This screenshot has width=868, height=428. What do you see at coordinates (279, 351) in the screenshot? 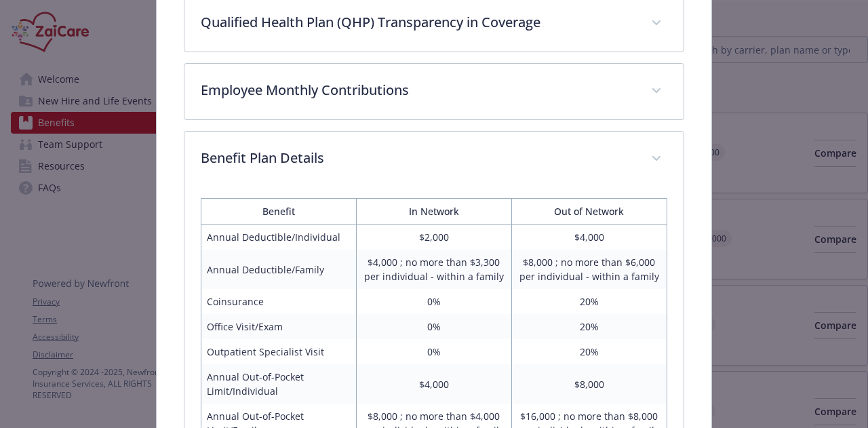
I see `td: Outpatient Specialist Visit` at bounding box center [279, 351].